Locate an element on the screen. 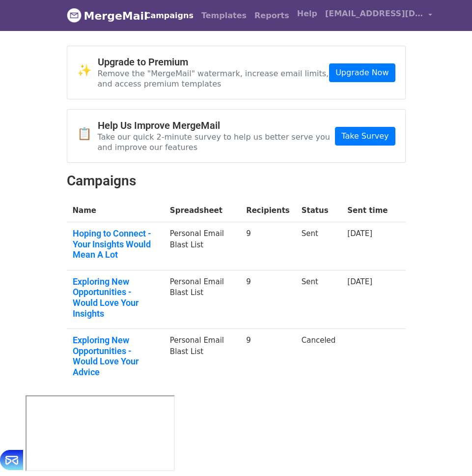  p: Take our quick 2-minute survey to help us better serve you and improve our features is located at coordinates (217, 142).